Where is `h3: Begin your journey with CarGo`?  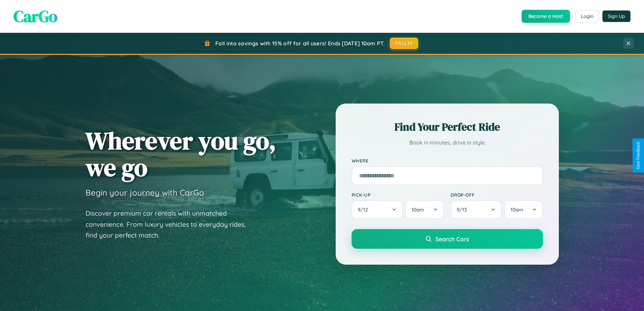 h3: Begin your journey with CarGo is located at coordinates (145, 193).